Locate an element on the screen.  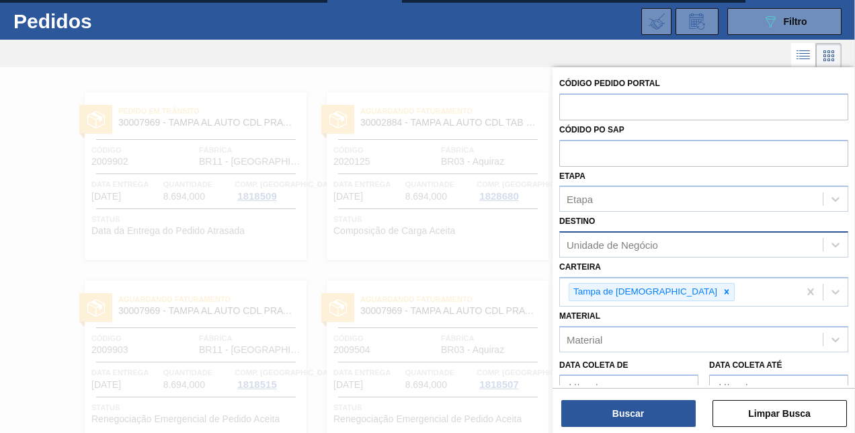
label: Códido PO SAP is located at coordinates (591, 130).